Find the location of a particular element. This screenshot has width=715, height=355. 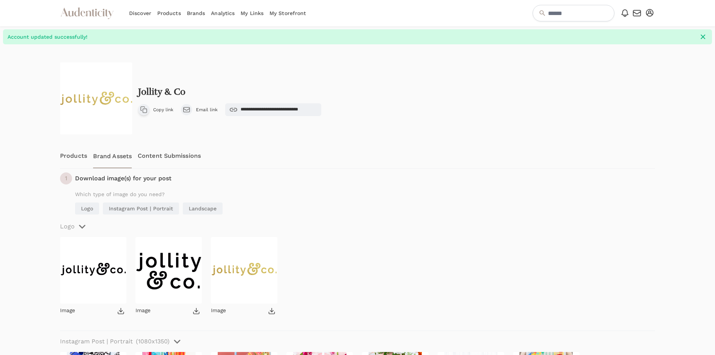

a: Instagram Post | Portrait is located at coordinates (141, 208).